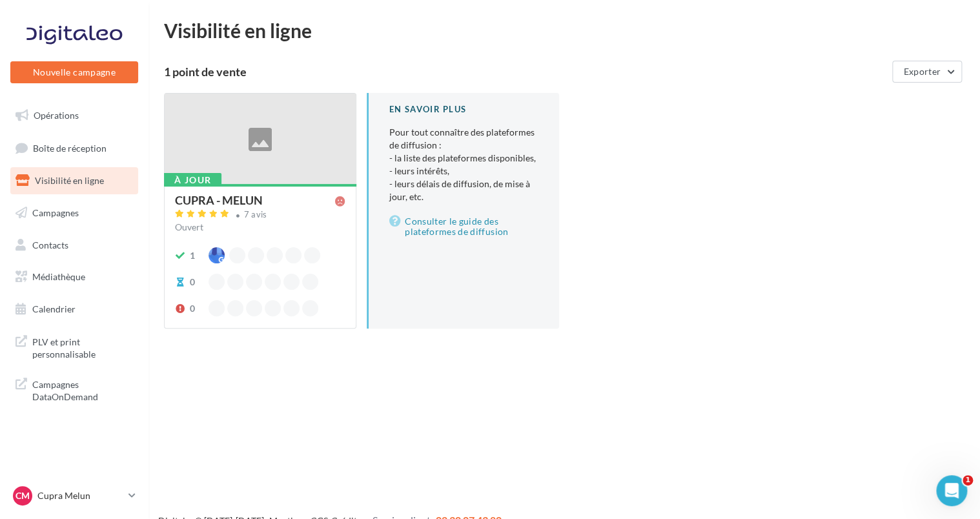  I want to click on span: Visibilité en ligne, so click(69, 180).